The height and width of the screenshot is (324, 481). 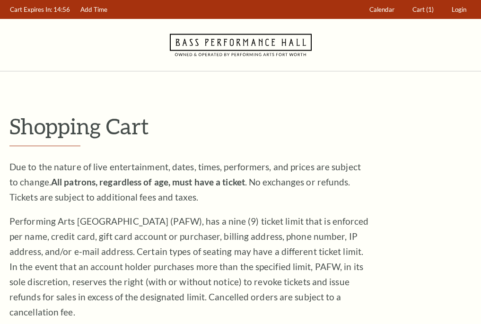 I want to click on p: Shopping Cart, so click(x=240, y=126).